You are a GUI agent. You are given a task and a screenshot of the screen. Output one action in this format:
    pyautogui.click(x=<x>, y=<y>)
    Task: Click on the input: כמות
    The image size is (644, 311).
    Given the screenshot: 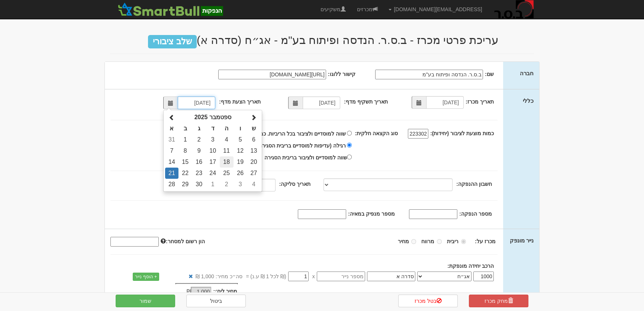 What is the action you would take?
    pyautogui.click(x=483, y=276)
    